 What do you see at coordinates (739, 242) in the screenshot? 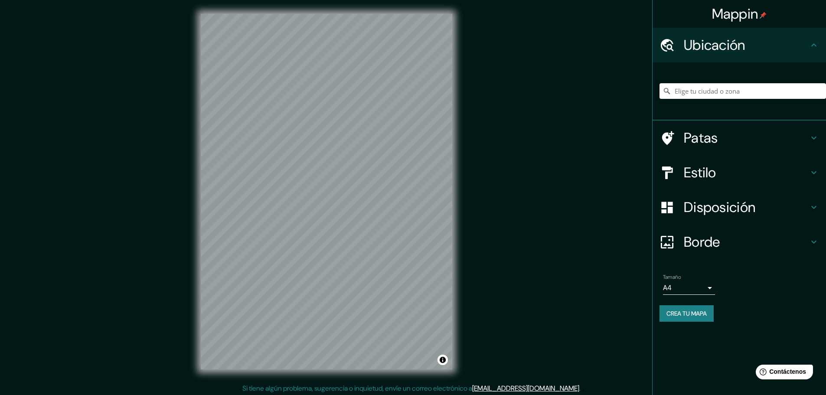
I see `div: Borde` at bounding box center [739, 242].